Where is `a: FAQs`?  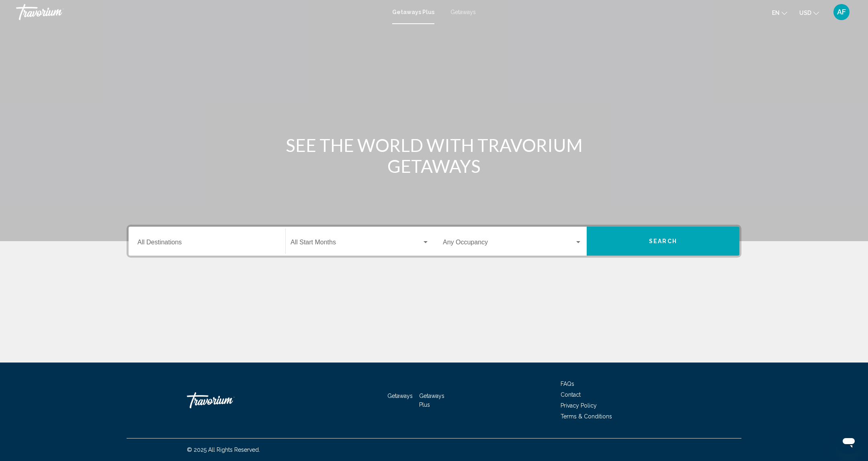
a: FAQs is located at coordinates (567, 383).